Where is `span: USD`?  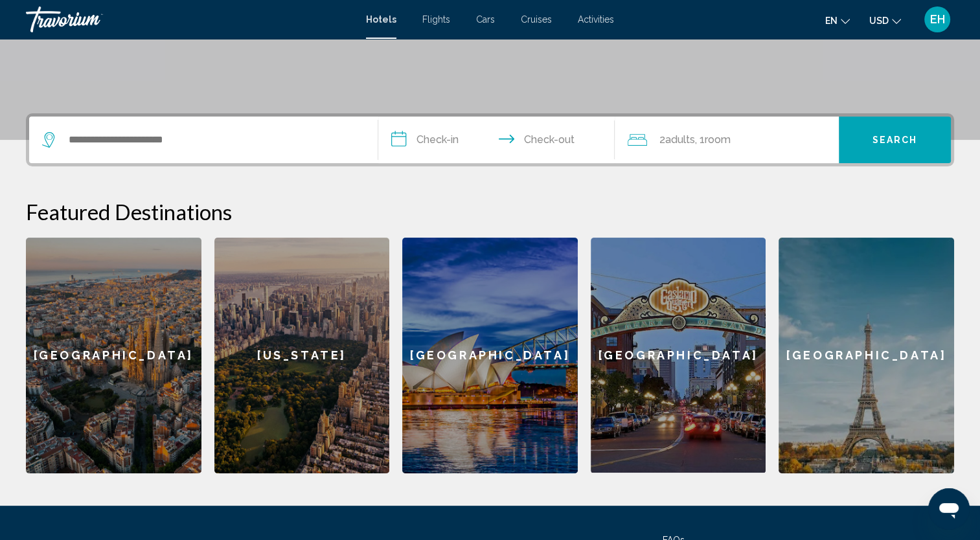 span: USD is located at coordinates (879, 21).